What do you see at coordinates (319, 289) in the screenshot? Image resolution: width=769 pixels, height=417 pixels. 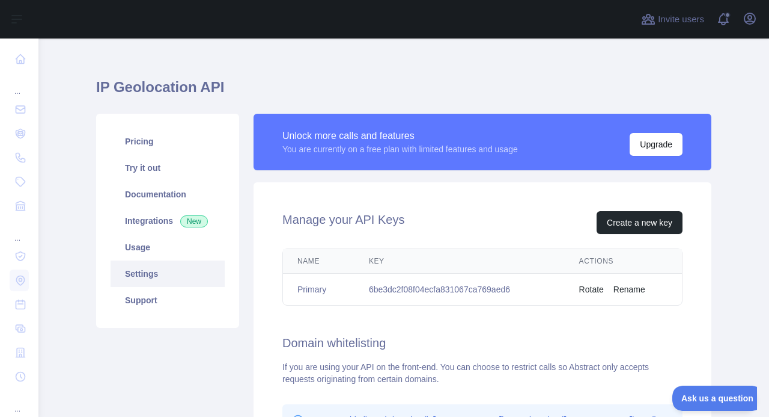 I see `td: Primary` at bounding box center [319, 289].